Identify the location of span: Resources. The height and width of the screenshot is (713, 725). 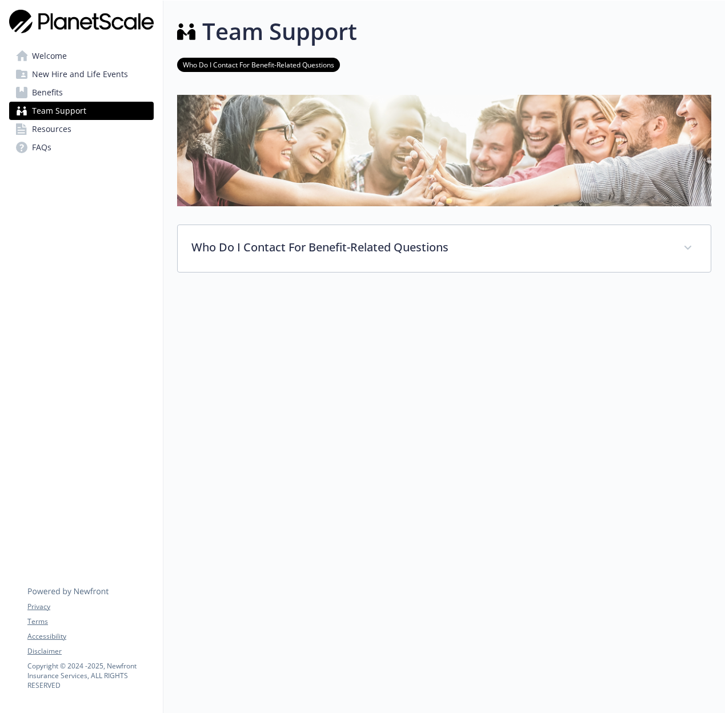
(51, 129).